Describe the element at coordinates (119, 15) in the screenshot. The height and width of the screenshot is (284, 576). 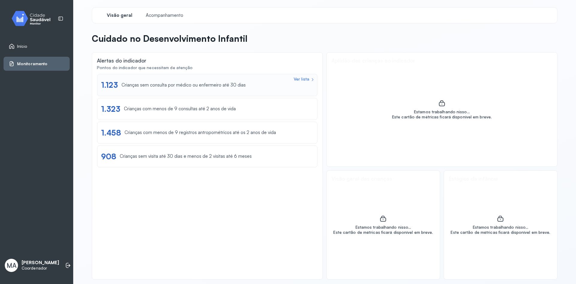
I see `span: Visão geral` at that location.